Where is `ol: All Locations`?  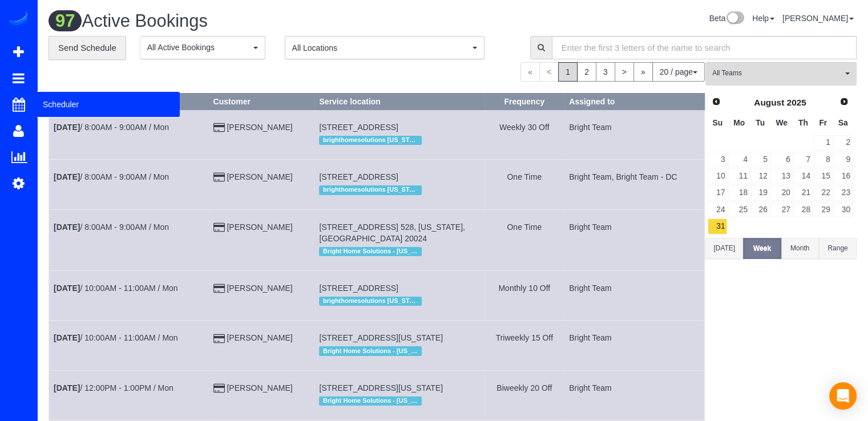 ol: All Locations is located at coordinates (385, 47).